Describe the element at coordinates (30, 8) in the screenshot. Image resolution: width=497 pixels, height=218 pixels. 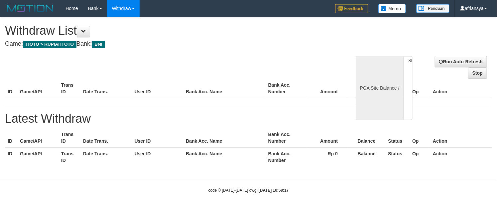
I see `img: MOTION_logo.png` at that location.